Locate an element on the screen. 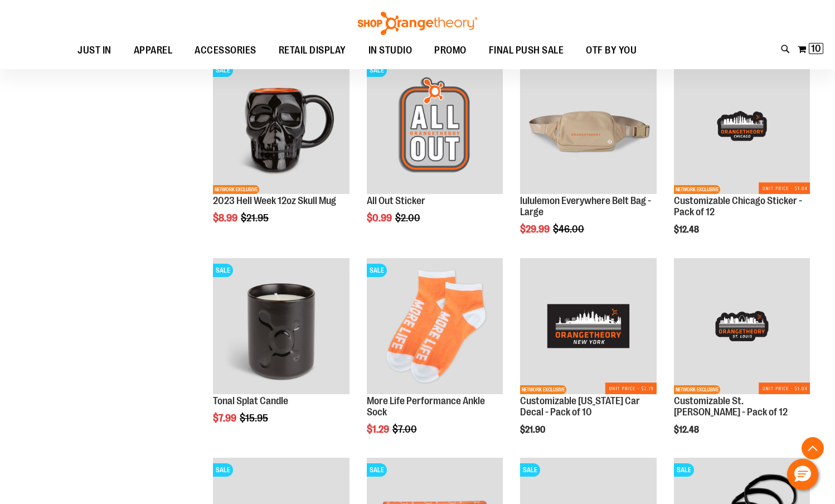 The height and width of the screenshot is (504, 835). span: $7.99 is located at coordinates (226, 418).